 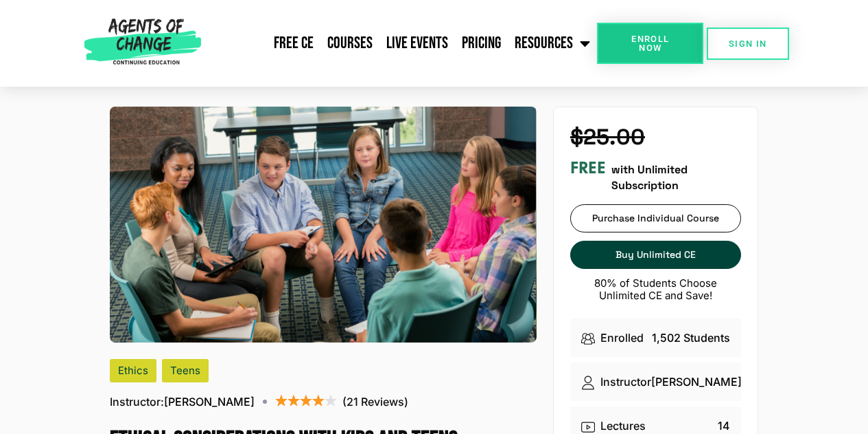 What do you see at coordinates (186, 371) in the screenshot?
I see `div: Teens` at bounding box center [186, 371].